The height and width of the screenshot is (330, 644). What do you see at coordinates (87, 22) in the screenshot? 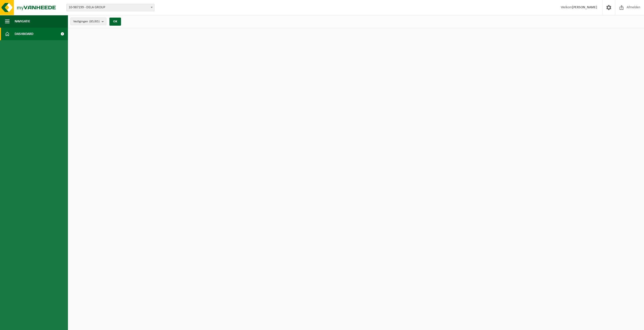
I see `span: Vestigingen` at bounding box center [87, 22].